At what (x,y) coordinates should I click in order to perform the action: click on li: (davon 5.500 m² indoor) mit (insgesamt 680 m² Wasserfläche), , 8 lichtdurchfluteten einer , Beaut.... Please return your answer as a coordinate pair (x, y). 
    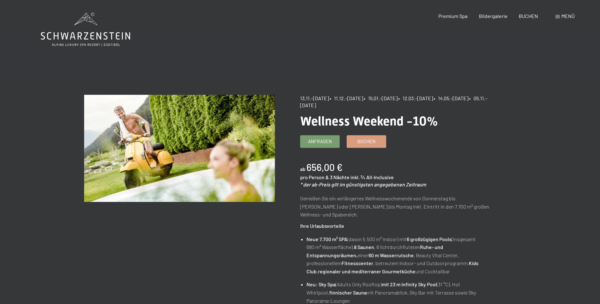
    Looking at the image, I should click on (398, 255).